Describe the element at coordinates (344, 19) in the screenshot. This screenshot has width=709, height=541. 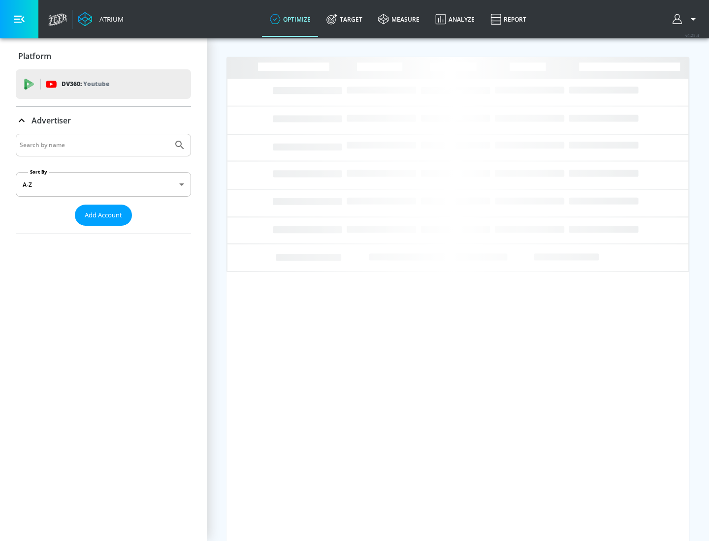
I see `a: Target` at that location.